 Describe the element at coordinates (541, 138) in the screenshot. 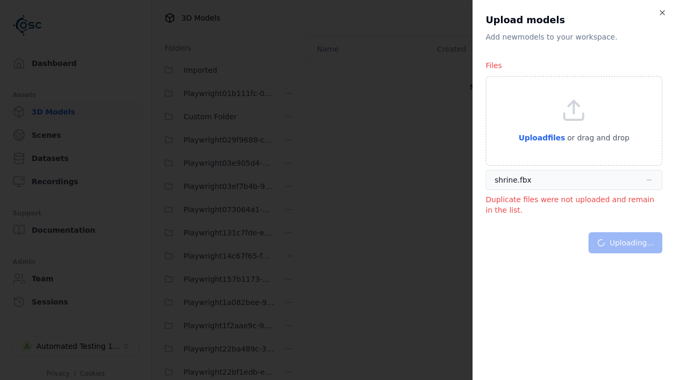

I see `span: Upload files` at that location.